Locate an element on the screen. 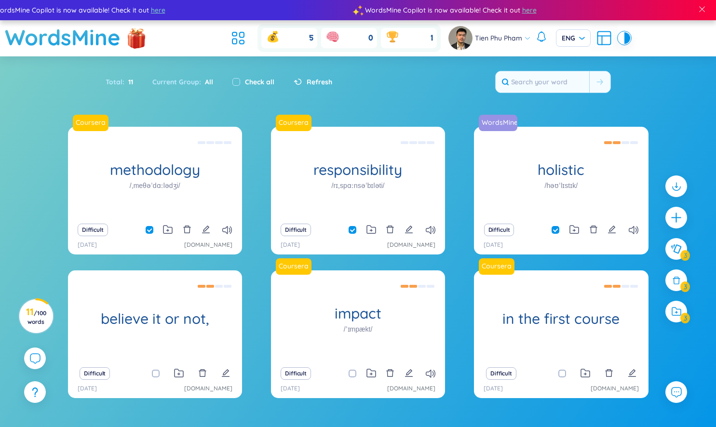 The image size is (716, 427). span: / 100 words is located at coordinates (37, 317).